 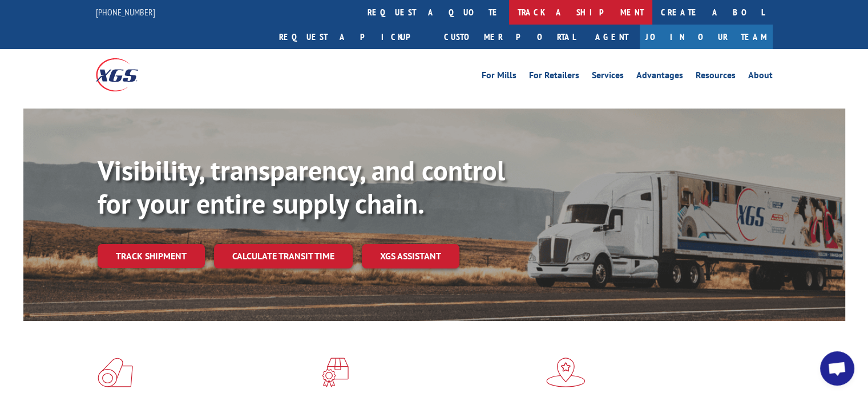 What do you see at coordinates (410, 256) in the screenshot?
I see `a: XGS ASSISTANT` at bounding box center [410, 256].